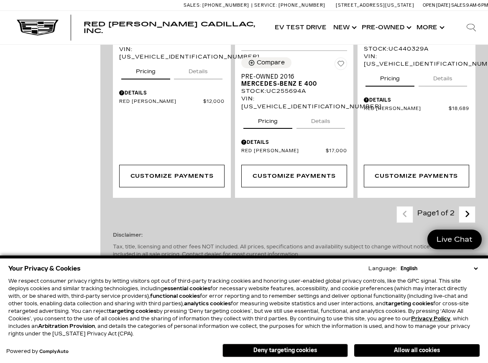  Describe the element at coordinates (459, 109) in the screenshot. I see `span: $18,689` at that location.